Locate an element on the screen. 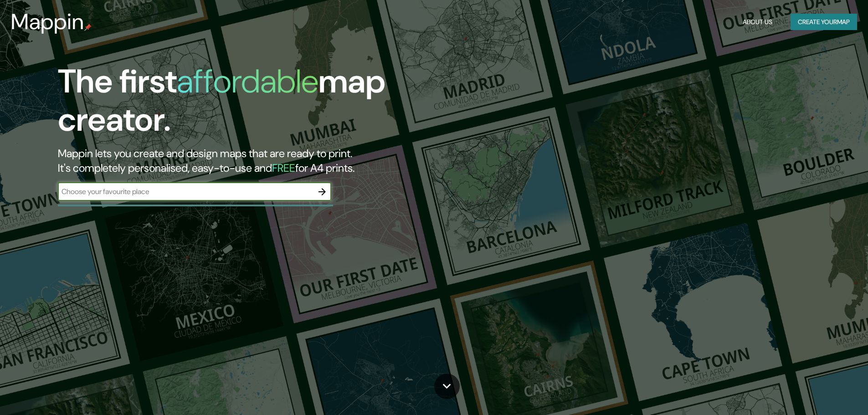 This screenshot has height=415, width=868. h1: The first map creator. is located at coordinates (274, 105).